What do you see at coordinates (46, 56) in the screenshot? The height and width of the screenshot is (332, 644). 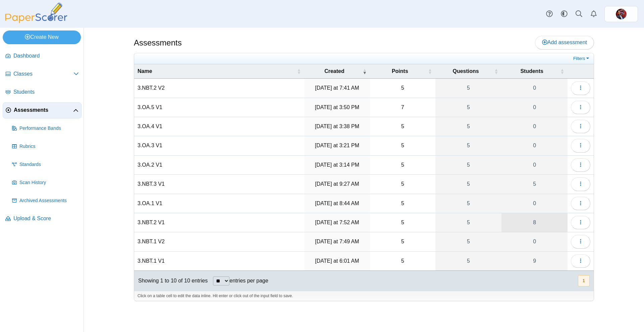 I see `span: Dashboard` at bounding box center [46, 56].